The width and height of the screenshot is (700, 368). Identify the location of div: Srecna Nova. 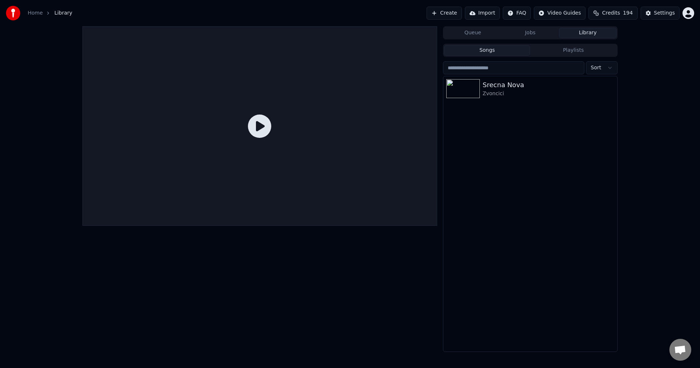
(548, 85).